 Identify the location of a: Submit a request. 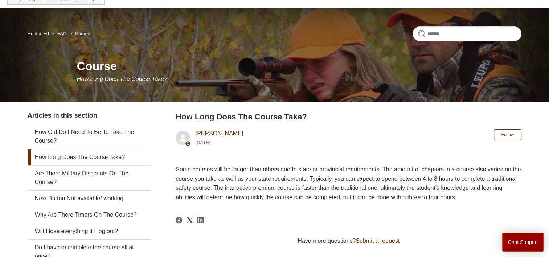
(377, 240).